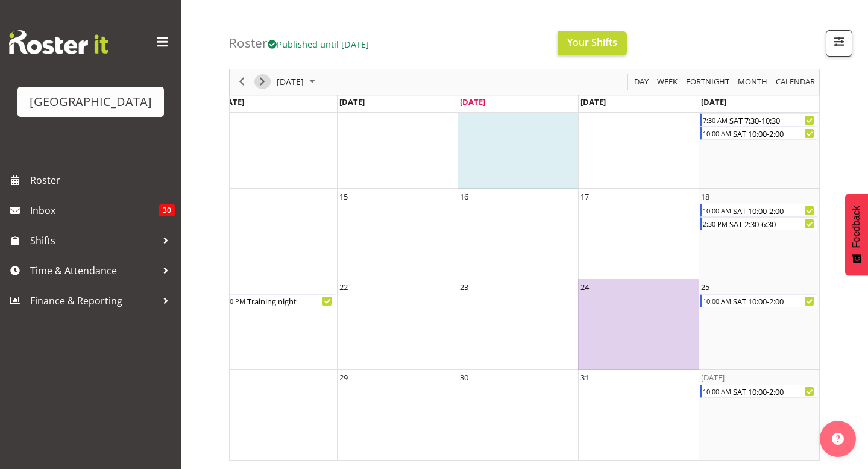  What do you see at coordinates (758, 210) in the screenshot?
I see `div: SAT 10:00-2:00 Begin From Saturday, October 18, 2025 at 10:00:00 AM GMT+13:00 Ends At Saturday, O...` at bounding box center [758, 210].